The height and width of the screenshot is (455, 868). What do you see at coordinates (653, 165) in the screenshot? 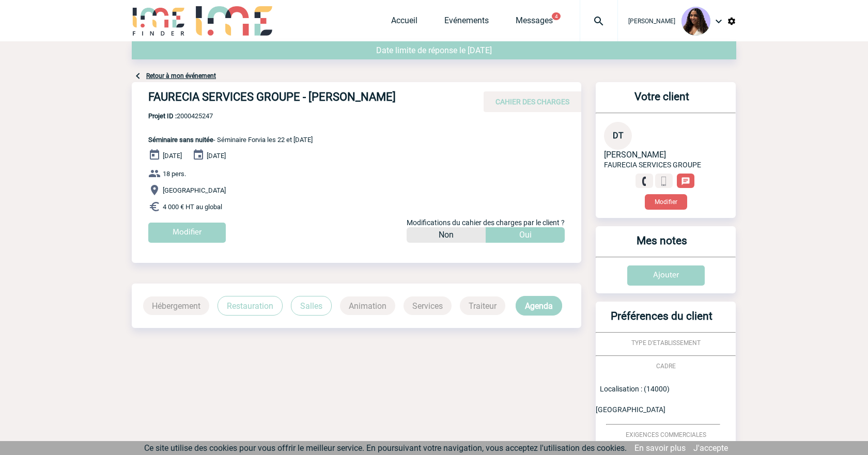
I see `span: FAURECIA SERVICES GROUPE` at bounding box center [653, 165].